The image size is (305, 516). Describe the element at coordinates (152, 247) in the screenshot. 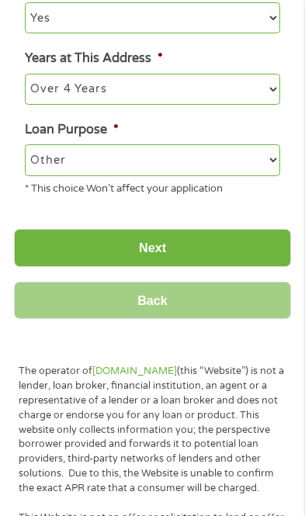

I see `input: Next` at that location.